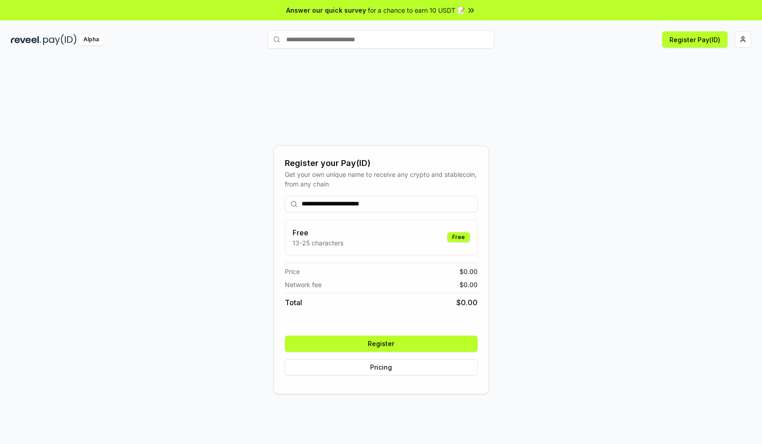 This screenshot has width=762, height=444. Describe the element at coordinates (91, 39) in the screenshot. I see `div: Alpha` at that location.